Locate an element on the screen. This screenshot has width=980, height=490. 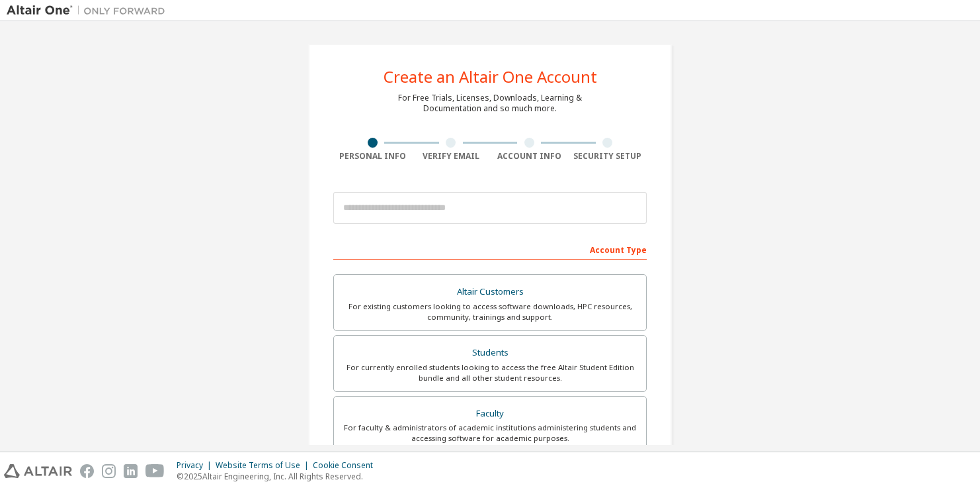
div: For faculty & administrators of academic institutions administering students and accessing softwa... is located at coordinates (490, 433).